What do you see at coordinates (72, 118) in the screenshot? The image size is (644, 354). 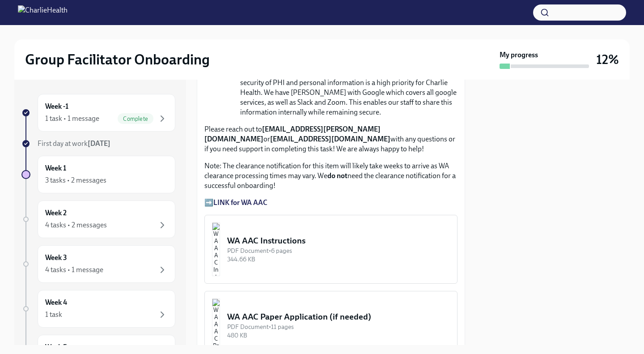 I see `div: 1 task • 1 message` at bounding box center [72, 118].